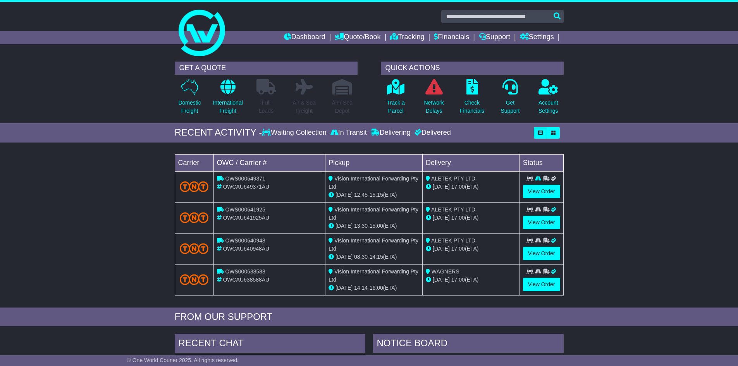 This screenshot has width=738, height=366. Describe the element at coordinates (349, 133) in the screenshot. I see `div: In Transit` at that location.